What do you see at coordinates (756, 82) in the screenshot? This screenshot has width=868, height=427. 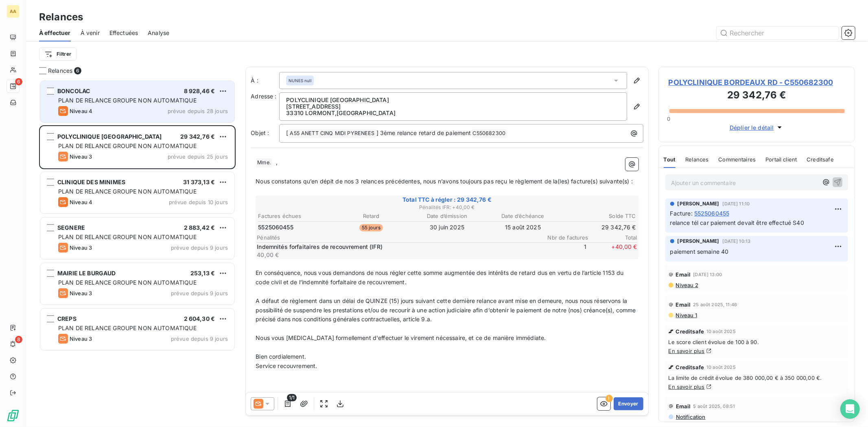 I see `span: POLYCLINIQUE BORDEAUX RD - C550682300` at bounding box center [756, 82].